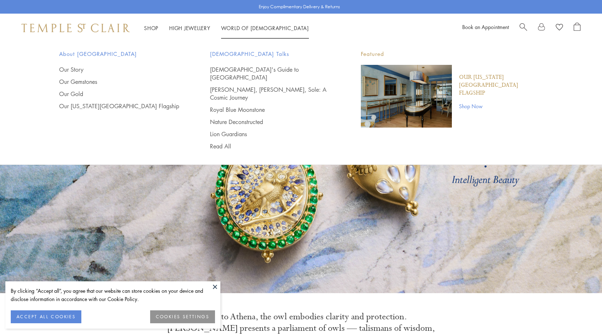  I want to click on a: Royal Blue Moonstone, so click(271, 110).